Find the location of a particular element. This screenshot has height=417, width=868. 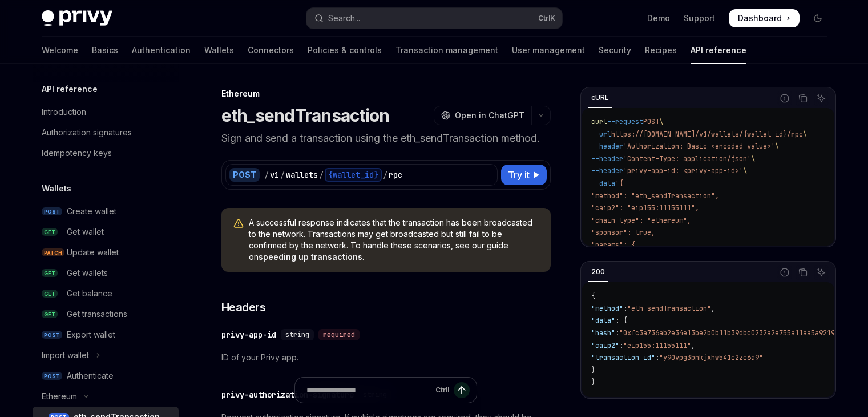

div: POST is located at coordinates (245, 175).